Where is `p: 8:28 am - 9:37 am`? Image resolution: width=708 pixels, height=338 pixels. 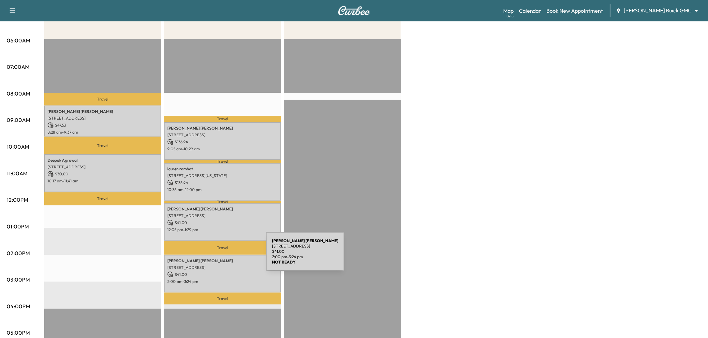
p: 8:28 am - 9:37 am is located at coordinates (103, 132).